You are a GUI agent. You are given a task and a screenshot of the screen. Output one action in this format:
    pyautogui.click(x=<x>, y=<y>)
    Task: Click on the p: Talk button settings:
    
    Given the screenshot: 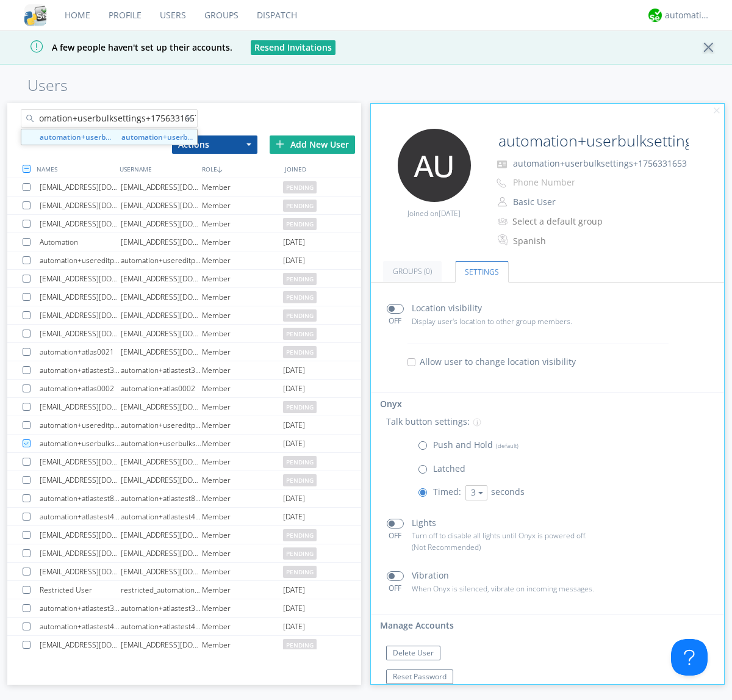 What is the action you would take?
    pyautogui.click(x=428, y=422)
    